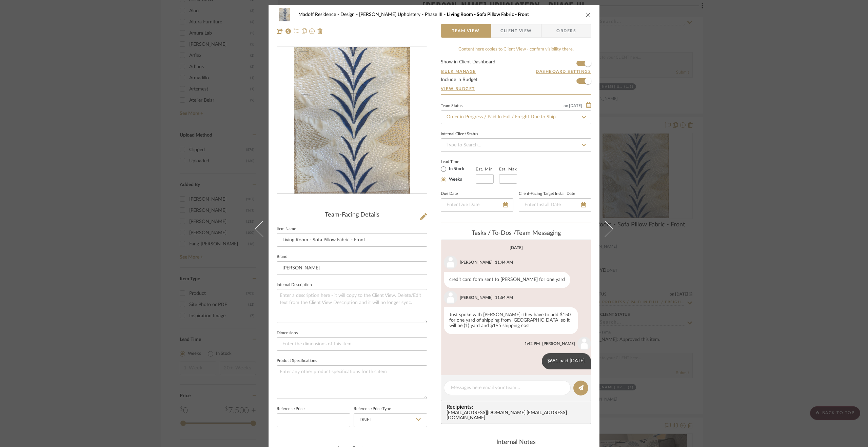  Describe the element at coordinates (516, 89) in the screenshot. I see `a: View Budget` at that location.